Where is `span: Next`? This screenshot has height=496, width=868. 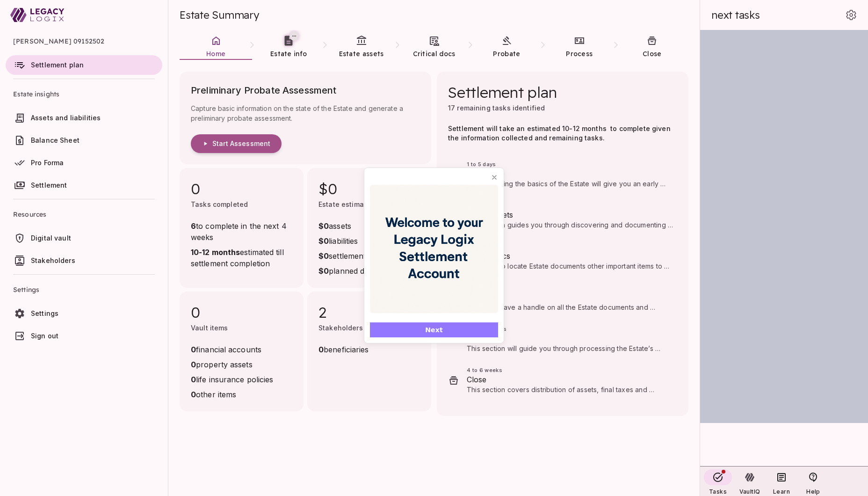 span: Next is located at coordinates (434, 330).